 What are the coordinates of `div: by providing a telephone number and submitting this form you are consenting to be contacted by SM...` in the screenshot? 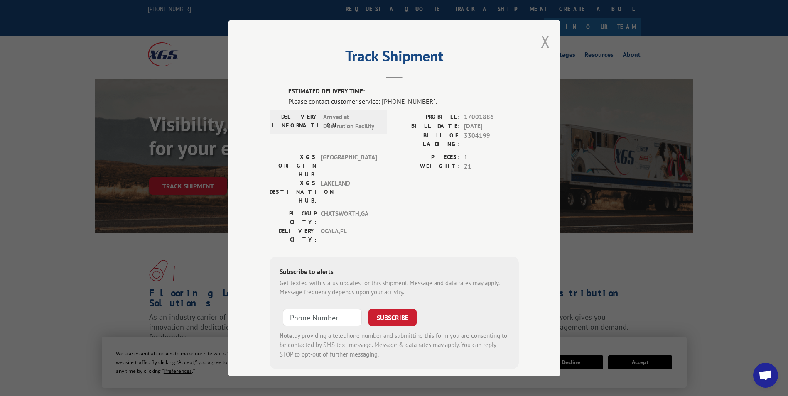 It's located at (394, 345).